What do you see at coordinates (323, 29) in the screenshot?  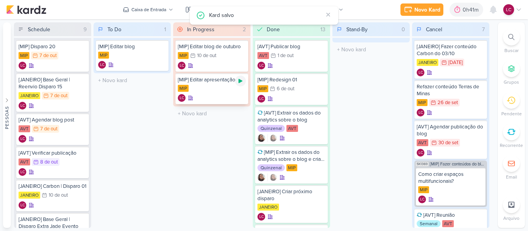 I see `div: 13` at bounding box center [323, 29].